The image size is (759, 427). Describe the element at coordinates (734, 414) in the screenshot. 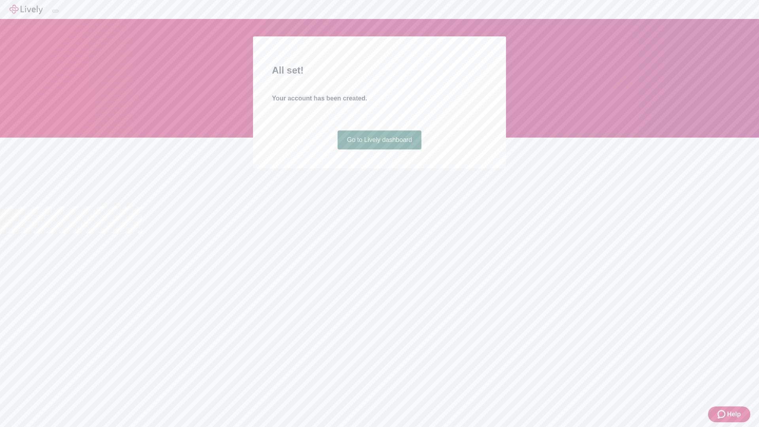

I see `span: Help` at that location.